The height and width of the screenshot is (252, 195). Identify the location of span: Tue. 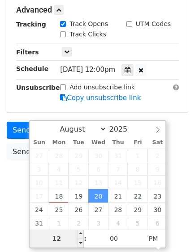
(79, 142).